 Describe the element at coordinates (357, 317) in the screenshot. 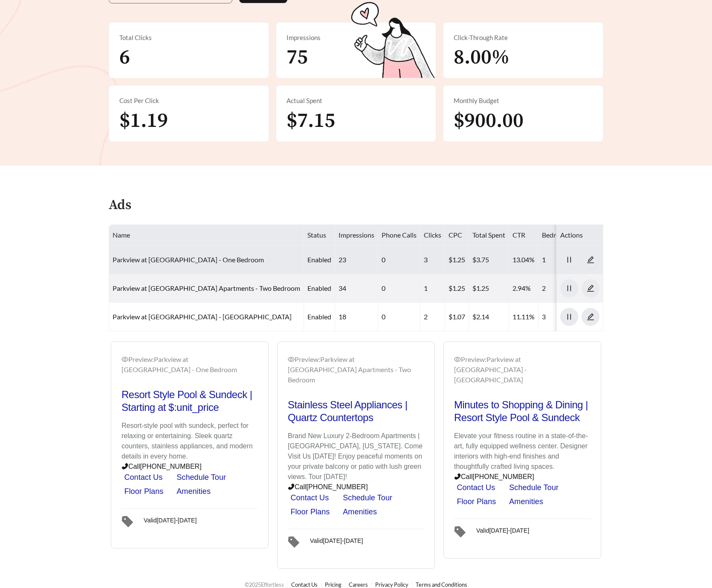

I see `td: 18` at that location.